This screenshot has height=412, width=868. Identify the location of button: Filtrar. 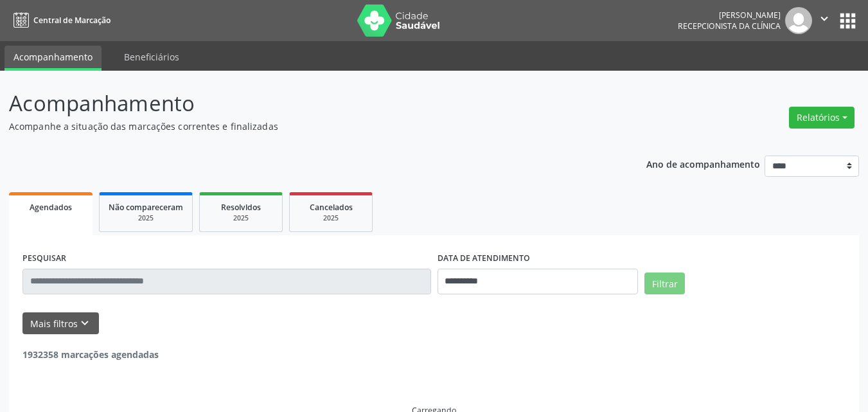
(664, 283).